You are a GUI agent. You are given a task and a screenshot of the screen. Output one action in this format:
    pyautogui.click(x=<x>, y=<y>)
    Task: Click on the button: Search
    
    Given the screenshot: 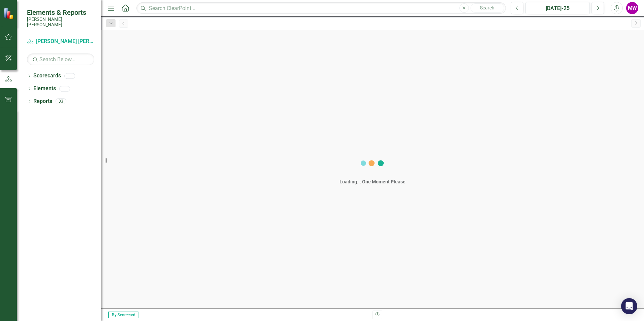 What is the action you would take?
    pyautogui.click(x=487, y=8)
    